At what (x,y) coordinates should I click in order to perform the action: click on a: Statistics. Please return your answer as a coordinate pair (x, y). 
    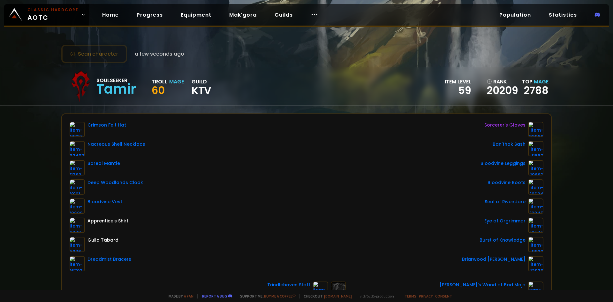
    Looking at the image, I should click on (563, 15).